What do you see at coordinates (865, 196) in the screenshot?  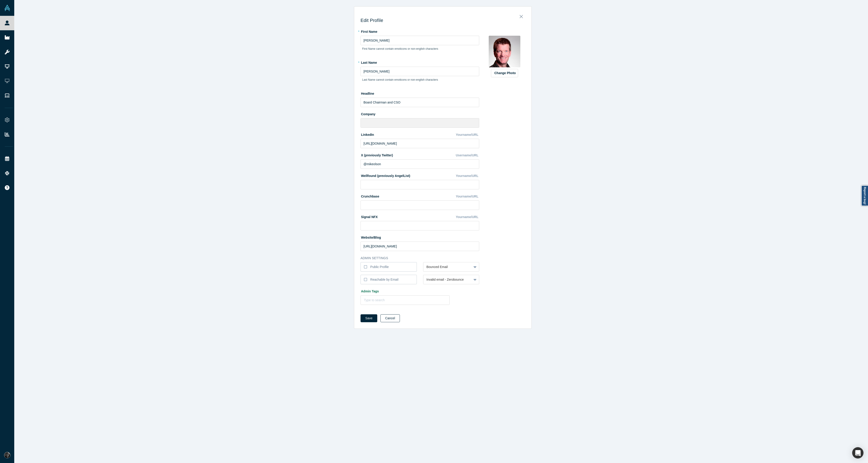 I see `a: Report a bug!` at bounding box center [865, 196].